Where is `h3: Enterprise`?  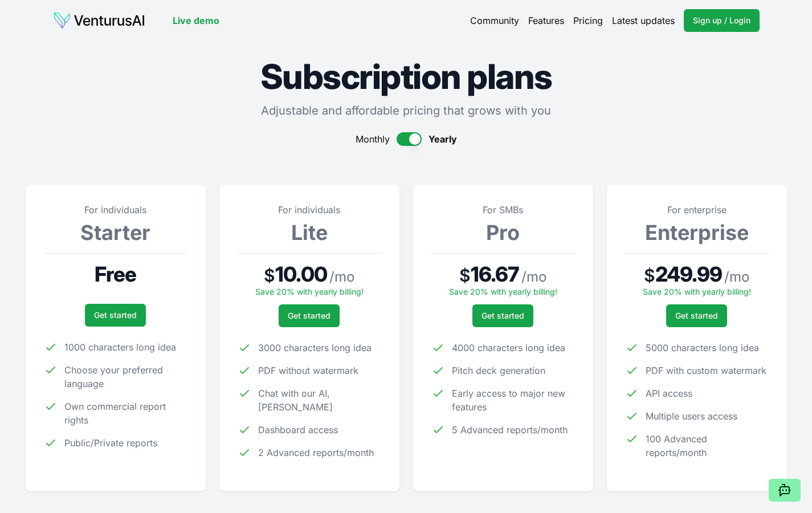
h3: Enterprise is located at coordinates (697, 232).